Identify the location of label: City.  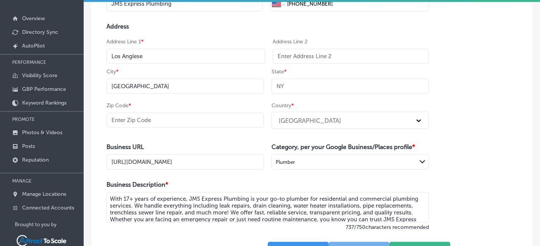
(112, 71).